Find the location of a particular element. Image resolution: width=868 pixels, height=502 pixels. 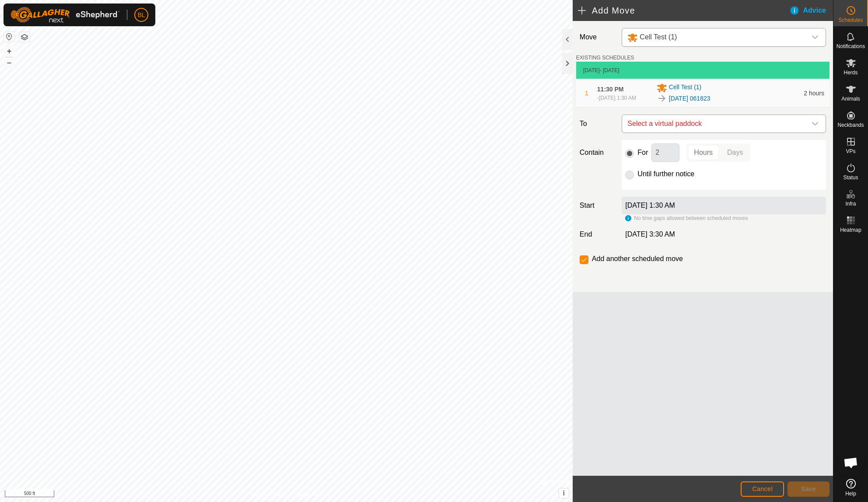

span: 11:30 PM is located at coordinates (610, 89).